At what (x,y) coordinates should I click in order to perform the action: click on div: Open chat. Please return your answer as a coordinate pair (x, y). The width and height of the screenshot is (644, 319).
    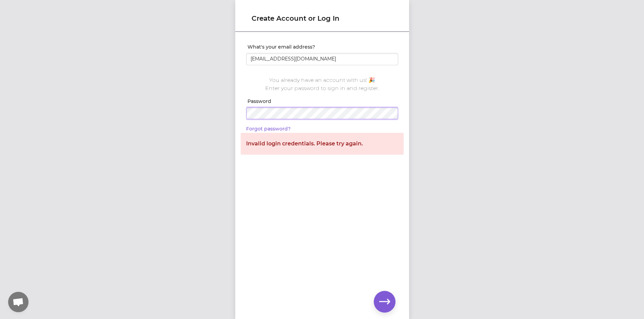
    Looking at the image, I should click on (18, 302).